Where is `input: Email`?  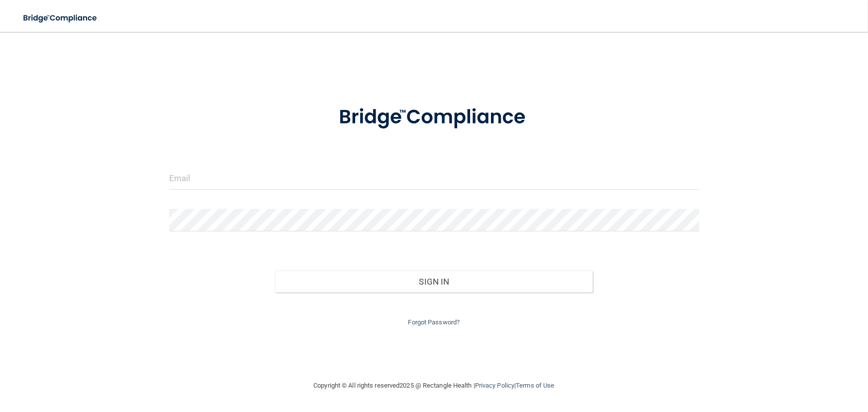
input: Email is located at coordinates (434, 178).